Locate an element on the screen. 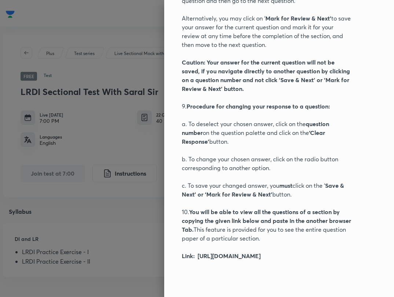 The width and height of the screenshot is (394, 297). span: Support is located at coordinates (38, 9).